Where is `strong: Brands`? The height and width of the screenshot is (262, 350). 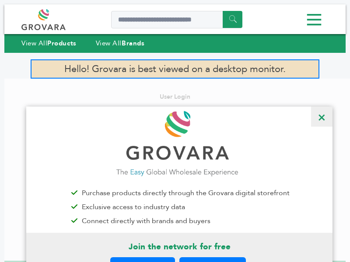
strong: Brands is located at coordinates (133, 43).